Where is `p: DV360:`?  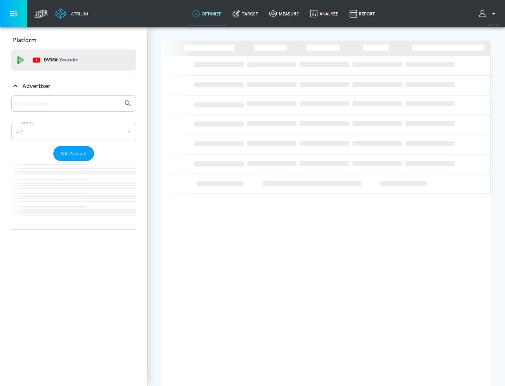 p: DV360: is located at coordinates (61, 60).